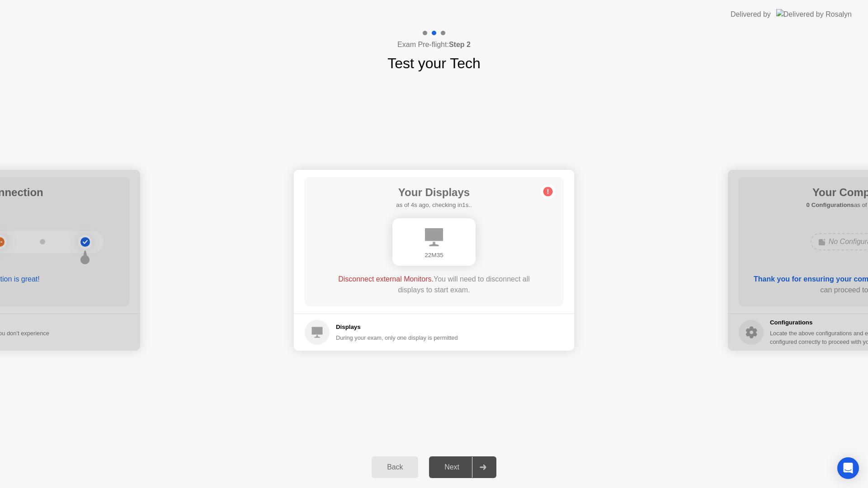  What do you see at coordinates (395, 467) in the screenshot?
I see `button: Back` at bounding box center [395, 467].